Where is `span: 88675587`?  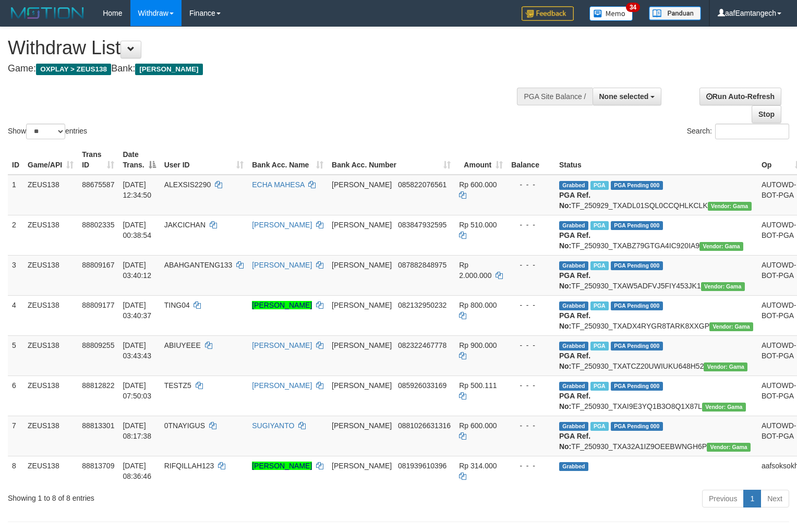
span: 88675587 is located at coordinates (98, 184).